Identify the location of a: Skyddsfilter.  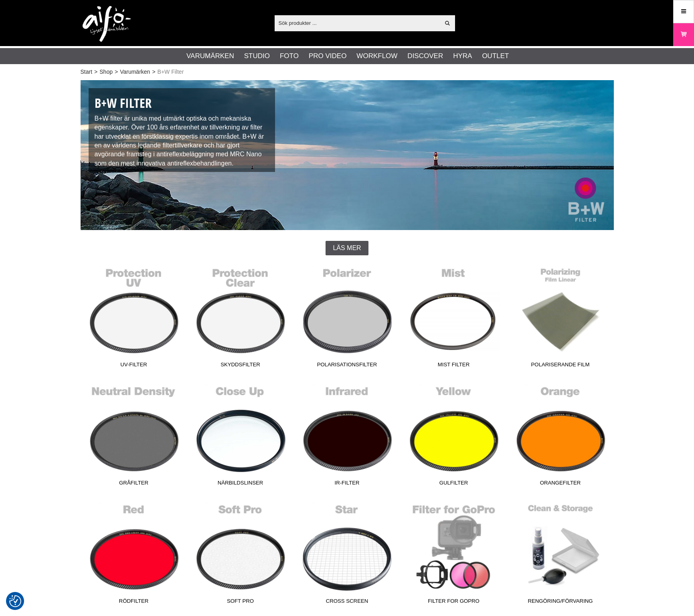
(241, 317).